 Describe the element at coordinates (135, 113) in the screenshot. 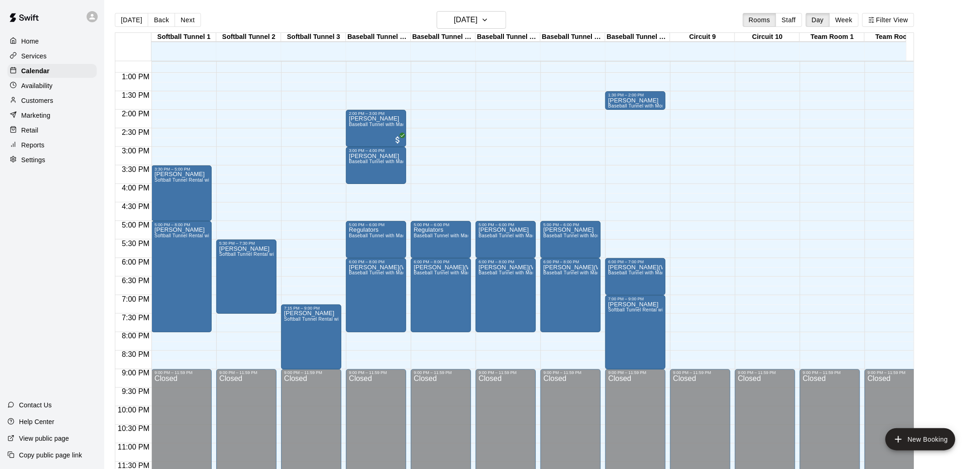

I see `span: 2:00 PM` at that location.